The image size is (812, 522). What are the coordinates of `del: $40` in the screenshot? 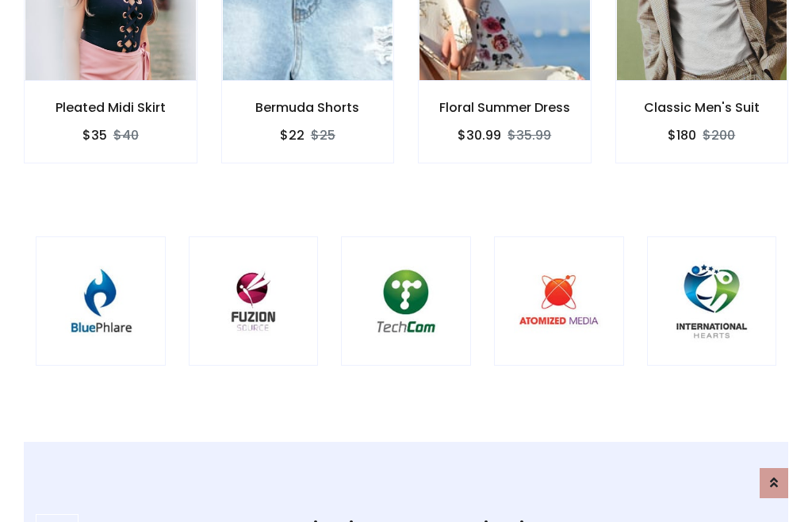 It's located at (126, 135).